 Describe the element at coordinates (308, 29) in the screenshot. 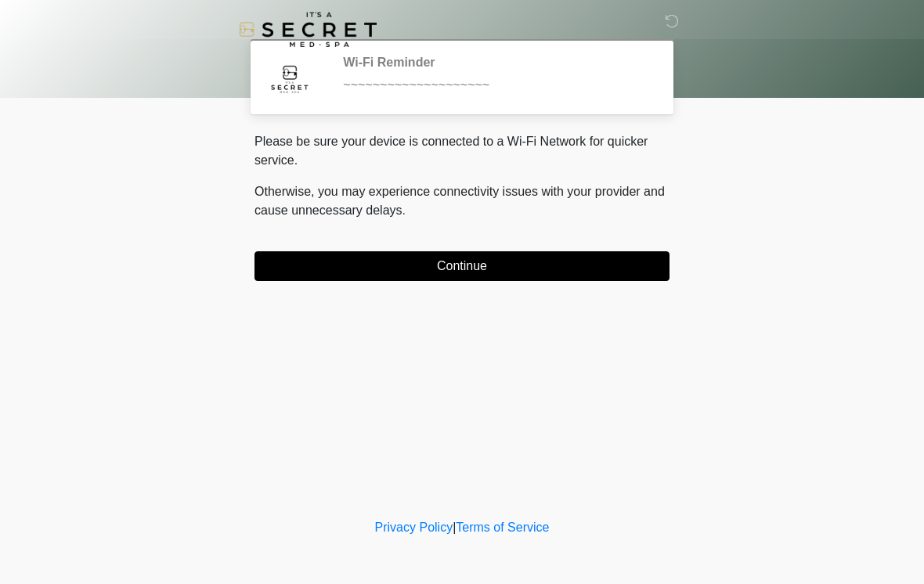

I see `img: It's A Secret Med Spa Logo` at that location.